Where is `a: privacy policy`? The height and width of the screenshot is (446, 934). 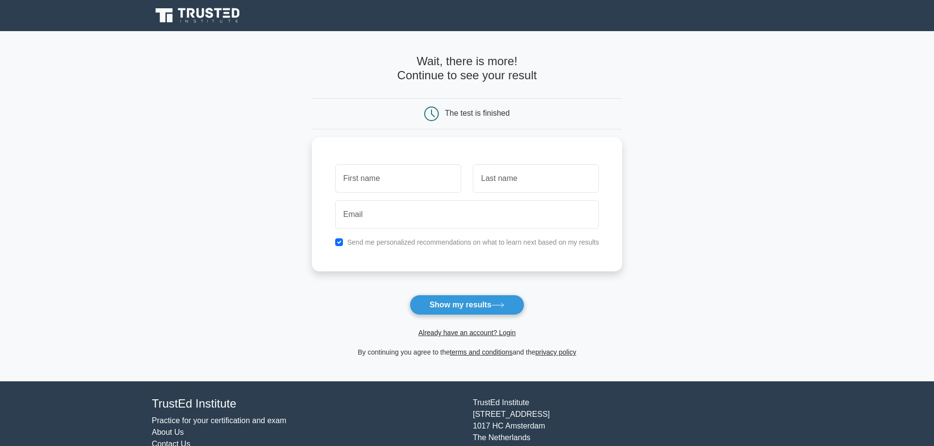 a: privacy policy is located at coordinates (556, 352).